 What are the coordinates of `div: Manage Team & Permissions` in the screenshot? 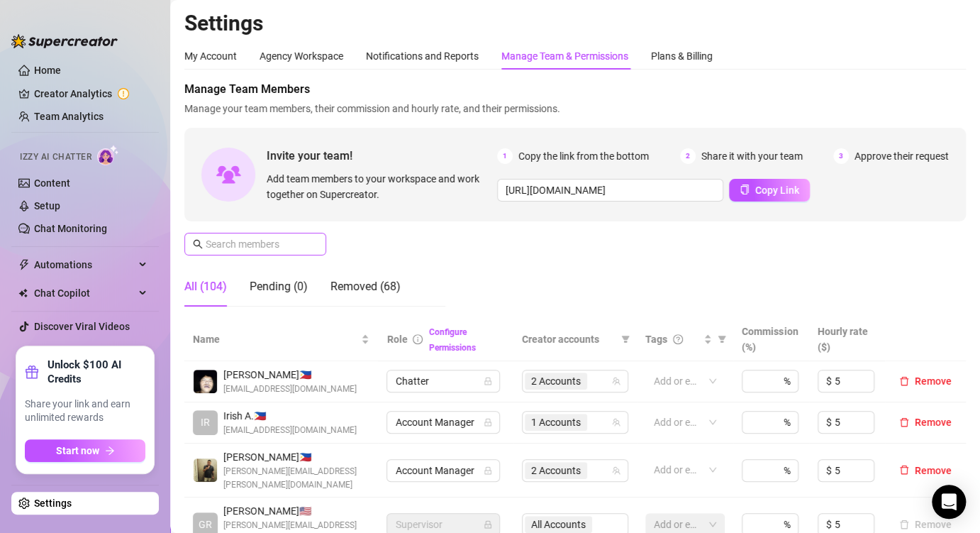 It's located at (564, 56).